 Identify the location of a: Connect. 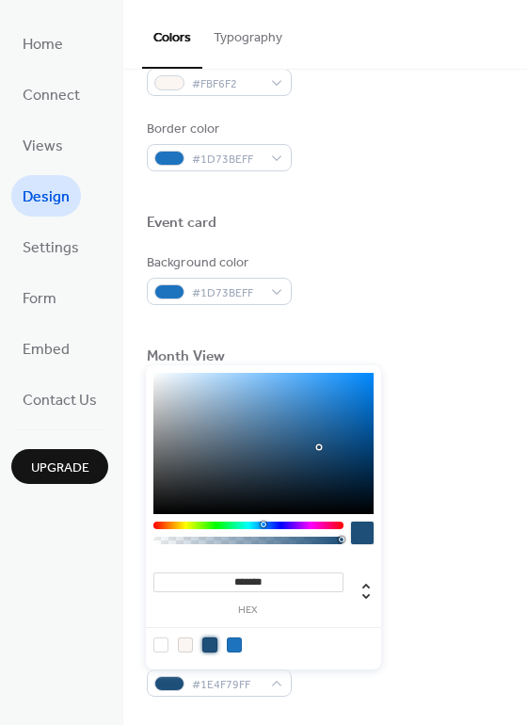
(51, 94).